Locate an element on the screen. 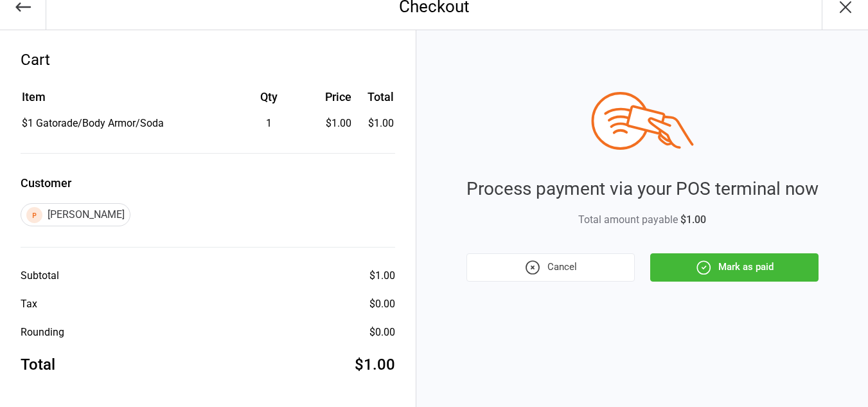 This screenshot has width=868, height=407. span: $1 Gatorade/Body Armor/Soda is located at coordinates (92, 123).